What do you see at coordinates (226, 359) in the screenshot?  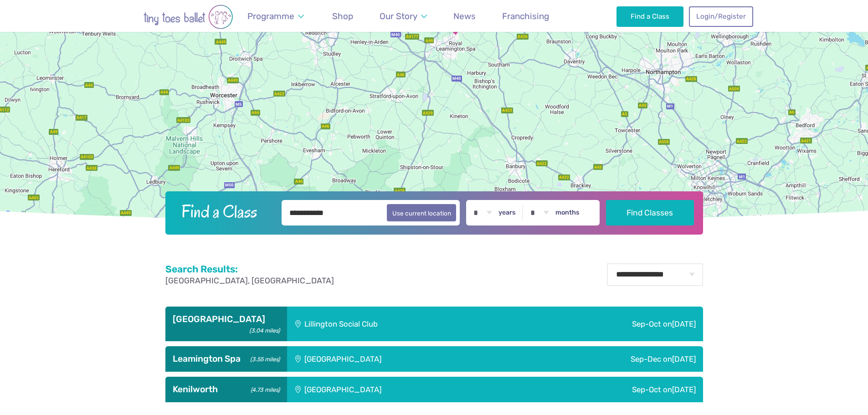 I see `h3: Leamington Spa` at bounding box center [226, 359].